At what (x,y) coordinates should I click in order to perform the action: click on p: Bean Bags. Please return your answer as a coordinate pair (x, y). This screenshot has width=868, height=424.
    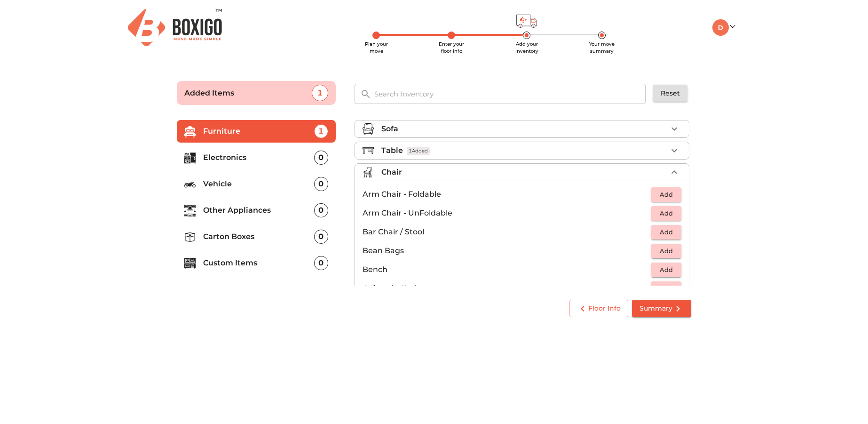
    Looking at the image, I should click on (507, 251).